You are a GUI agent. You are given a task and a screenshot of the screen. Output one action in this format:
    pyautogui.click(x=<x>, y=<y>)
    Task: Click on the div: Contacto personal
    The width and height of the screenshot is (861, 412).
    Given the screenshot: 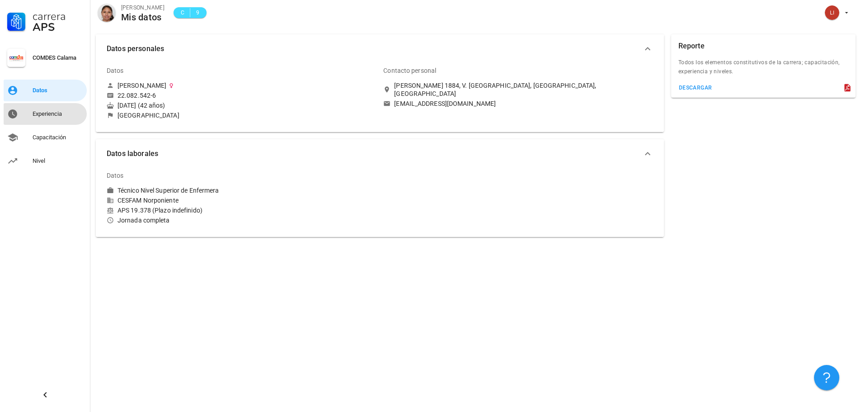 What is the action you would take?
    pyautogui.click(x=409, y=71)
    